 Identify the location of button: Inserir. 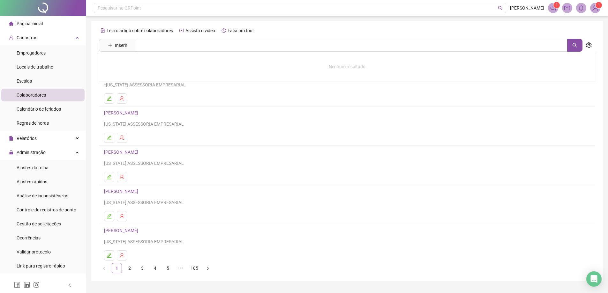
(117, 45).